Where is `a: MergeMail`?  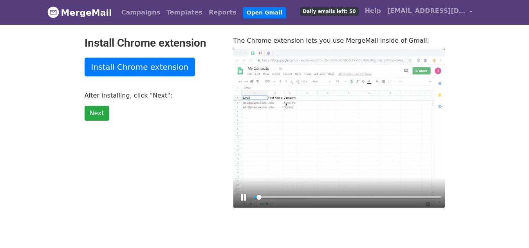 a: MergeMail is located at coordinates (80, 13).